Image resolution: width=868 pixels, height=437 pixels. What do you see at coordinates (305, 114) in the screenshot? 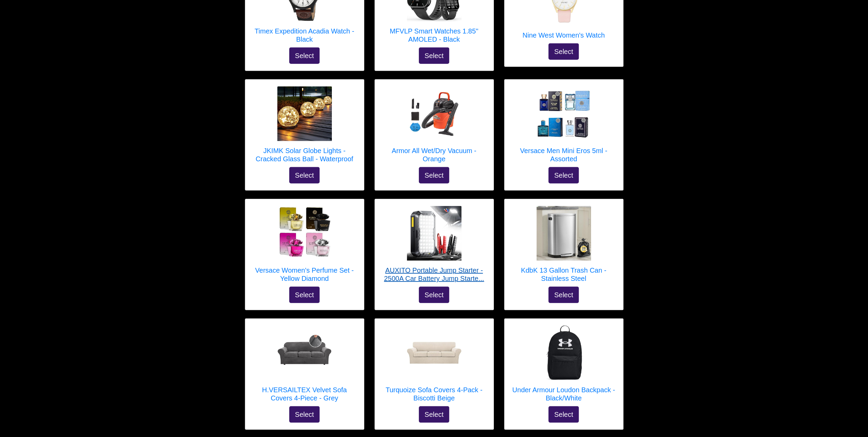
I see `img: JKIMK Solar Globe Lights - Cracked Glass Ball - Waterproof` at bounding box center [305, 114].